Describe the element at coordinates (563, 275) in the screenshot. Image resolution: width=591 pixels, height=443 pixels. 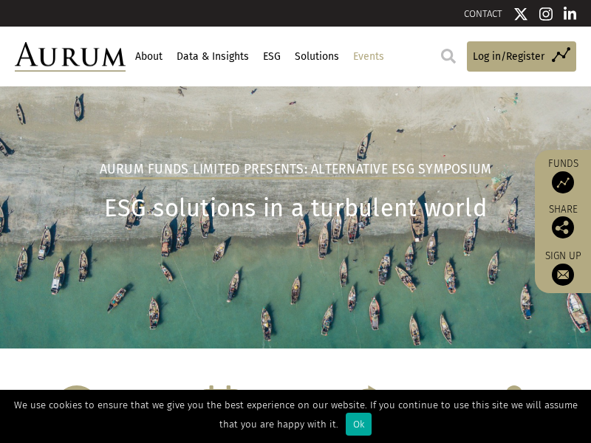
I see `img: Sign up to our newsletter` at that location.